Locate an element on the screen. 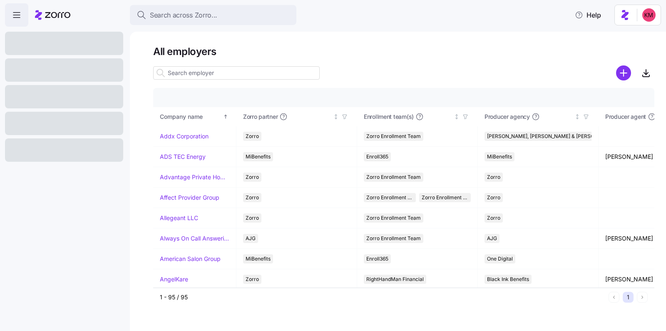 The width and height of the screenshot is (666, 331). th: Company nameSorted ascending is located at coordinates (195, 117).